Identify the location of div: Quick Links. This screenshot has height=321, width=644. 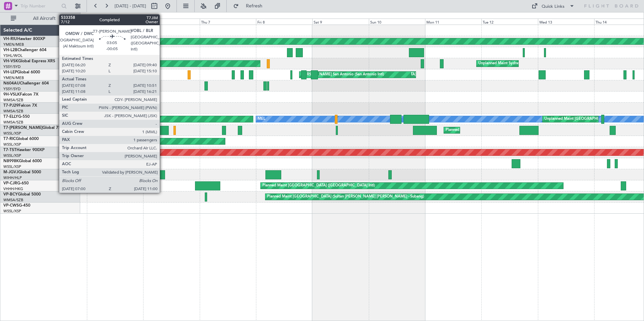
(553, 7).